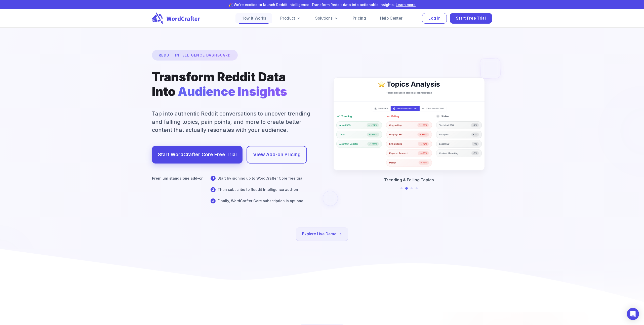  Describe the element at coordinates (434, 19) in the screenshot. I see `button: Log in` at that location.